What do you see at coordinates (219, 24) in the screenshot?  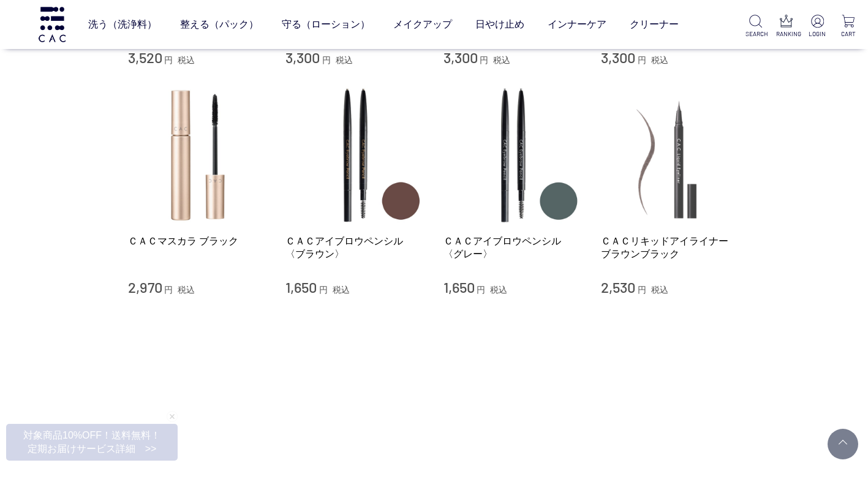 I see `a: 整える（パック）` at bounding box center [219, 24].